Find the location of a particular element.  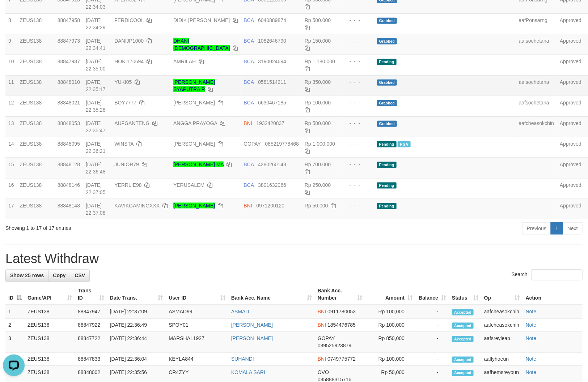

span: 88847973 is located at coordinates (68, 41).